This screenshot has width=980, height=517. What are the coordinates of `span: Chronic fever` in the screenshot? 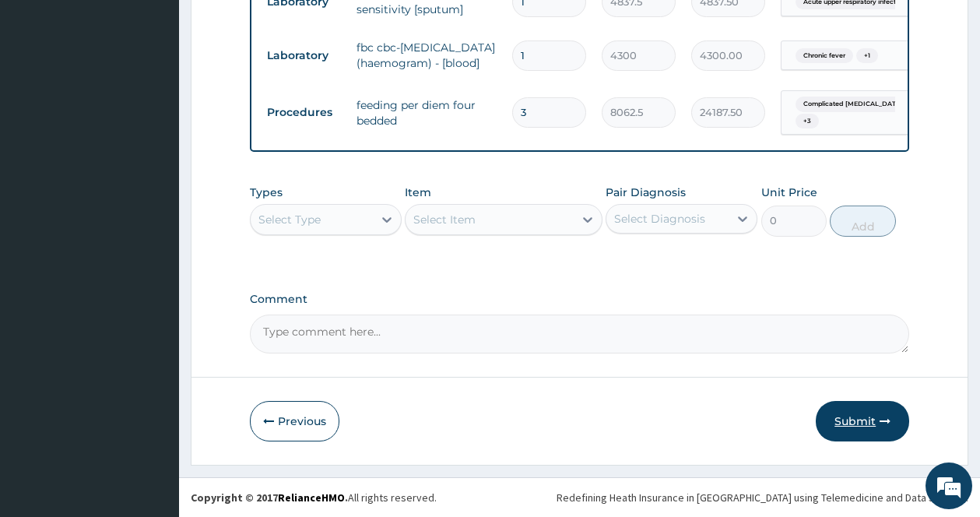 It's located at (824, 56).